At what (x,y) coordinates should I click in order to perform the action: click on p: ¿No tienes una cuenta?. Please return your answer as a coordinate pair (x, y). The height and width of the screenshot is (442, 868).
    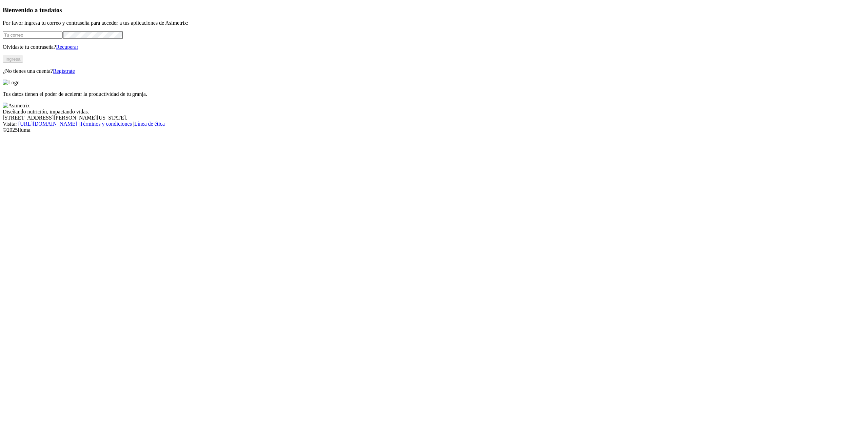
    Looking at the image, I should click on (434, 71).